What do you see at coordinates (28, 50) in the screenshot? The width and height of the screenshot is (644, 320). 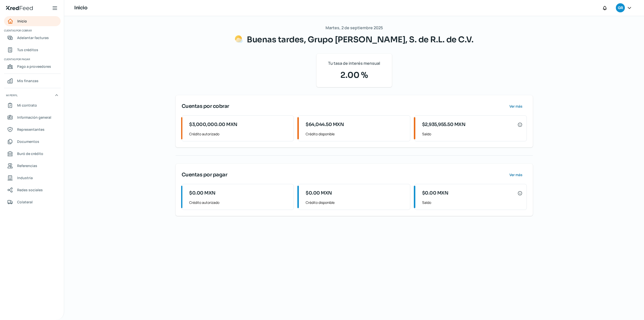 I see `span: Tus créditos` at bounding box center [28, 50].